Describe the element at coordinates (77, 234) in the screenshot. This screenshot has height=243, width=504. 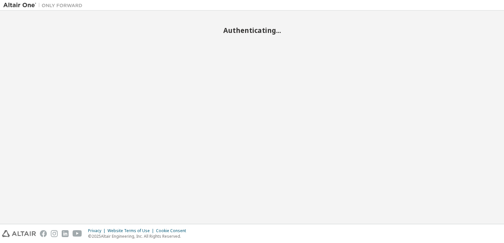
I see `img: youtube.svg` at that location.